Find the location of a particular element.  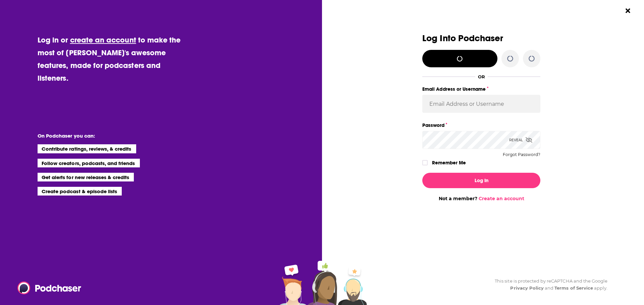

div: OR is located at coordinates (481, 77).